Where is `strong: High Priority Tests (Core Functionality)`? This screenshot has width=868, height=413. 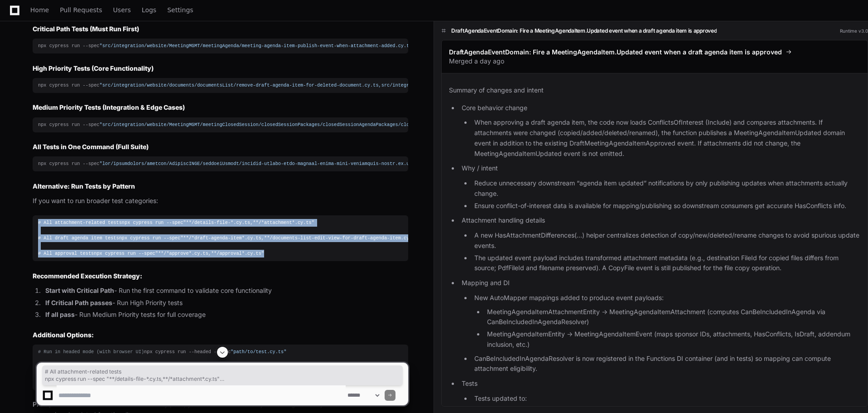
strong: High Priority Tests (Core Functionality) is located at coordinates (93, 68).